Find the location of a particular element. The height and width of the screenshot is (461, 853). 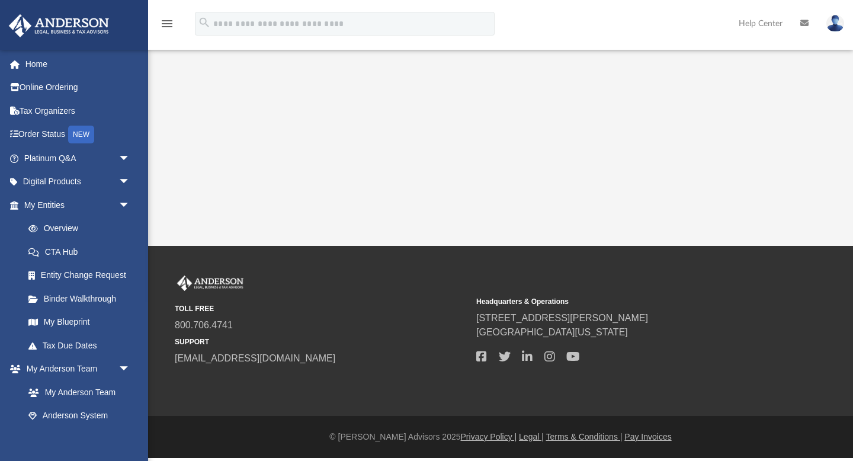

div: NEW is located at coordinates (81, 134).